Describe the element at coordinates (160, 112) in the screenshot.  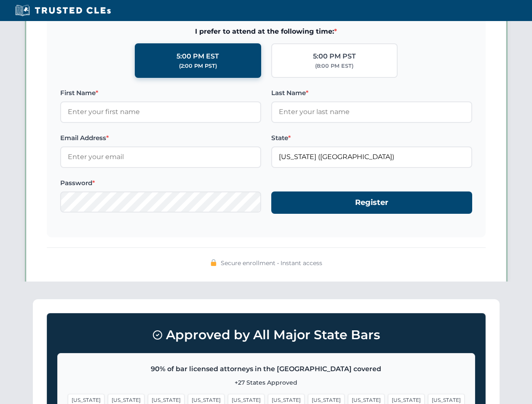
I see `input: Enter your first name` at that location.